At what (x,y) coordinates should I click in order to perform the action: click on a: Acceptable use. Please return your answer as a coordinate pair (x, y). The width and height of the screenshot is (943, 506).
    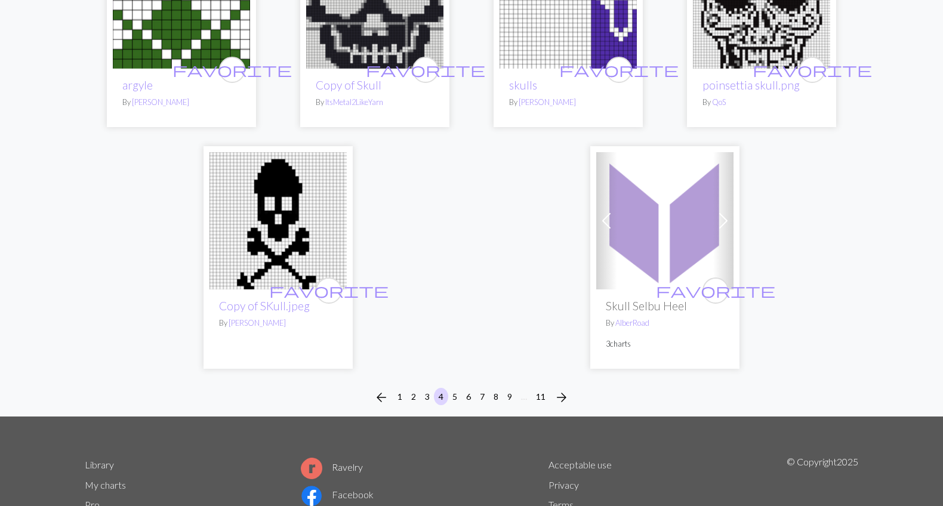
    Looking at the image, I should click on (580, 465).